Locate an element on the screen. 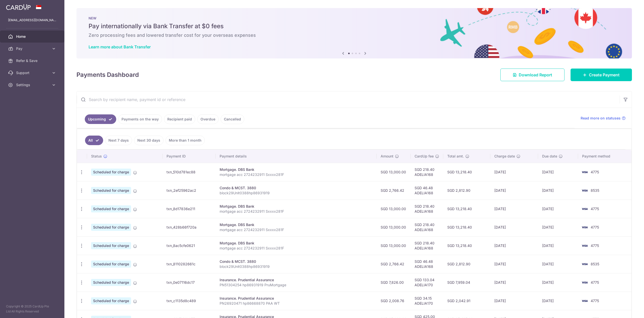 Image resolution: width=644 pixels, height=318 pixels. span: Charge date is located at coordinates (505, 156).